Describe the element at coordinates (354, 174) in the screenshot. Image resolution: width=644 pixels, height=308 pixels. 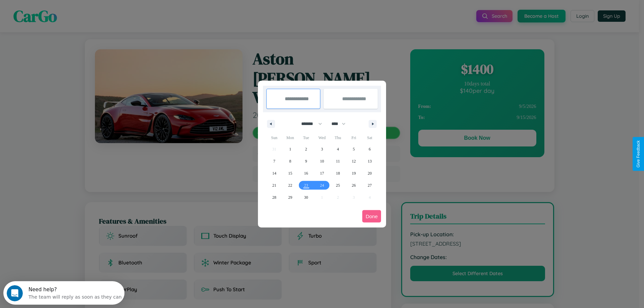
I see `button: 19` at that location.